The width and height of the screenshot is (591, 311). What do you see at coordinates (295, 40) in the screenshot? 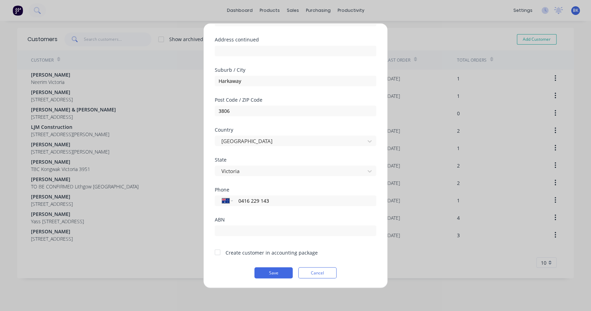
I see `div: Address continued` at bounding box center [295, 40].